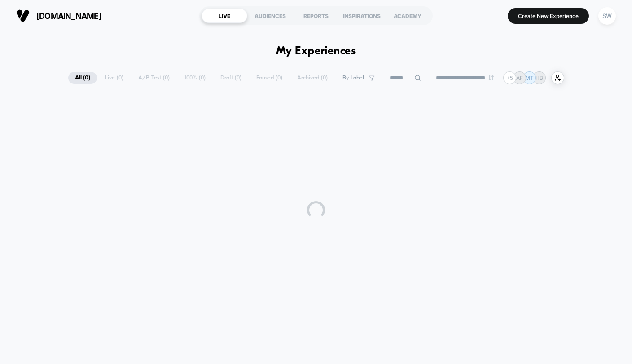 This screenshot has height=364, width=632. I want to click on div: SW, so click(607, 16).